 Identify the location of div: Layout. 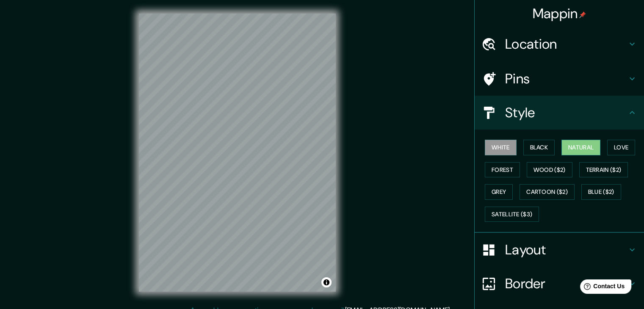
(559, 250).